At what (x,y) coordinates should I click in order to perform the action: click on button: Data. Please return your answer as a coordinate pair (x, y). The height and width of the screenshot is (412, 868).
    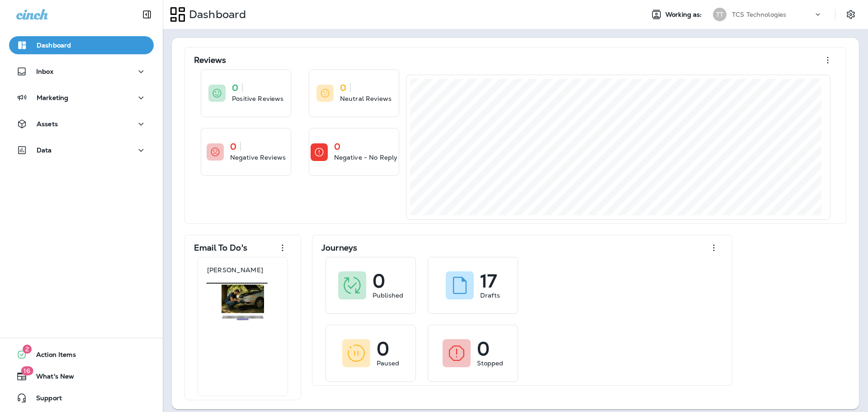
    Looking at the image, I should click on (81, 150).